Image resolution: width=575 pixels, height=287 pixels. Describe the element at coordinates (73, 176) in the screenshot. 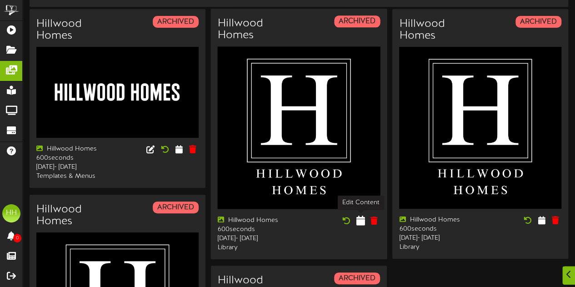

I see `div: Templates & Menus` at that location.